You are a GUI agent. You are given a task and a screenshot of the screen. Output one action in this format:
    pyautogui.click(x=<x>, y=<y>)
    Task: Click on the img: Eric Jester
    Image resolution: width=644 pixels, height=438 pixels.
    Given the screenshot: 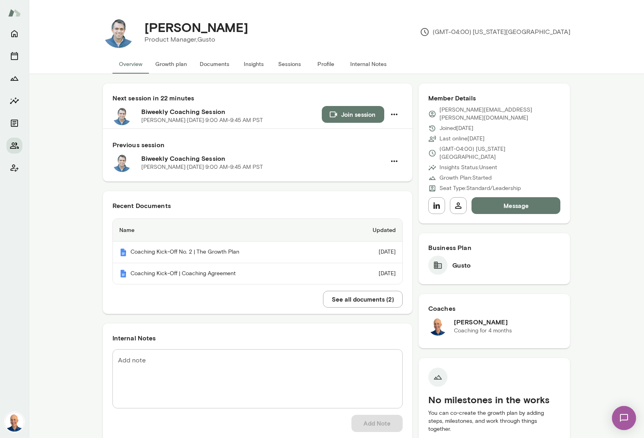 What is the action you would take?
    pyautogui.click(x=119, y=32)
    